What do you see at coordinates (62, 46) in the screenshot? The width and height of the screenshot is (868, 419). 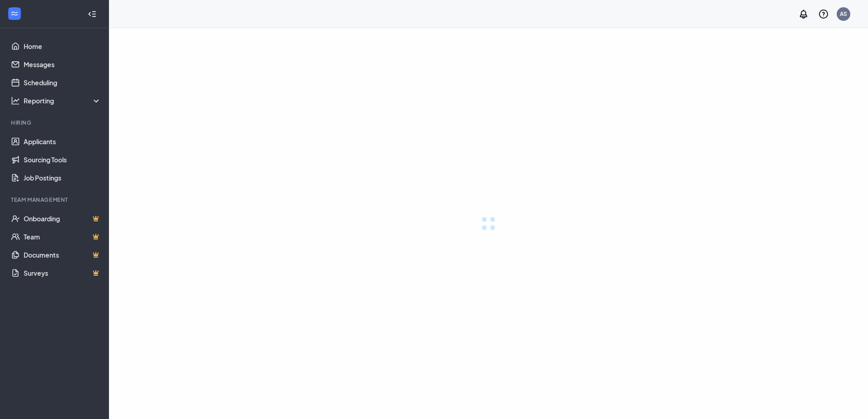 I see `a: Home` at bounding box center [62, 46].